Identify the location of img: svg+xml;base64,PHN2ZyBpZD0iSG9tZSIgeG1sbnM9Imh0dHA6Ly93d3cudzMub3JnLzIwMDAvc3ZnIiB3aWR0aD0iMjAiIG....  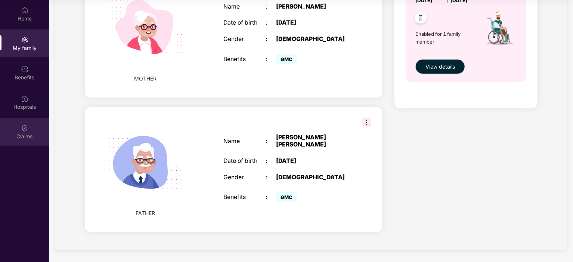
(25, 10).